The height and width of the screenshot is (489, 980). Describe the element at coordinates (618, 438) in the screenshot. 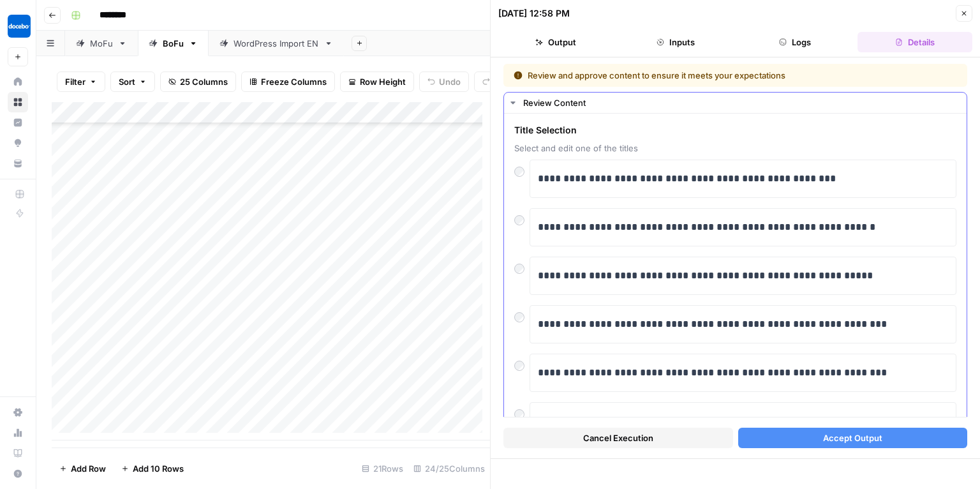

I see `button: Cancel Execution` at that location.